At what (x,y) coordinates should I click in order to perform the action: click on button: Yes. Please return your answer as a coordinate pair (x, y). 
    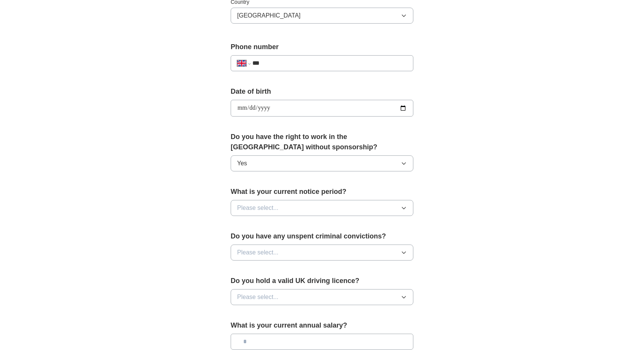
    Looking at the image, I should click on (322, 163).